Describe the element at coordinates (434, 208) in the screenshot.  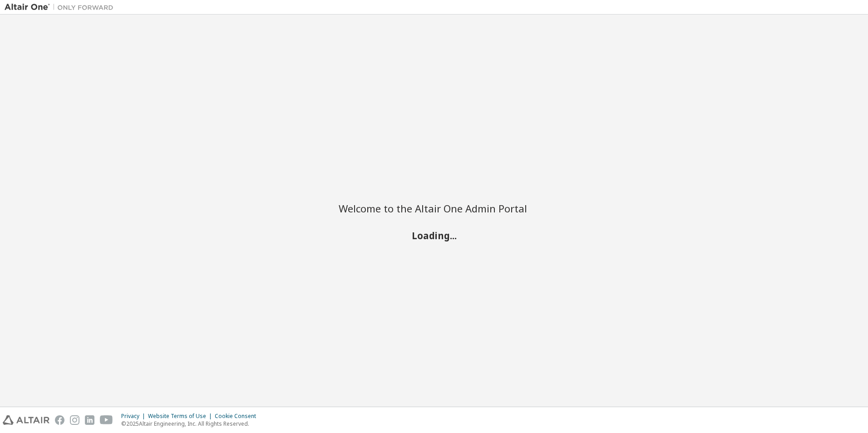
I see `h2: Welcome to the Altair One Admin Portal` at that location.